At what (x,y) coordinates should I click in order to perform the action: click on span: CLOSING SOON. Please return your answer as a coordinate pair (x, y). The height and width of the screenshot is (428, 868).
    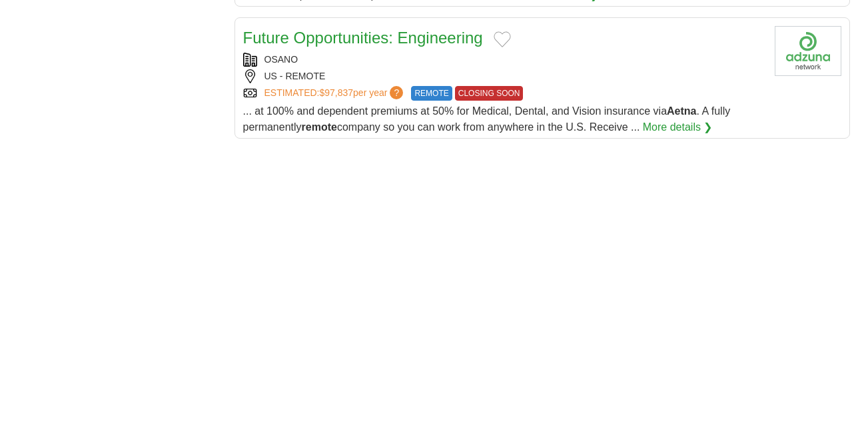
    Looking at the image, I should click on (489, 94).